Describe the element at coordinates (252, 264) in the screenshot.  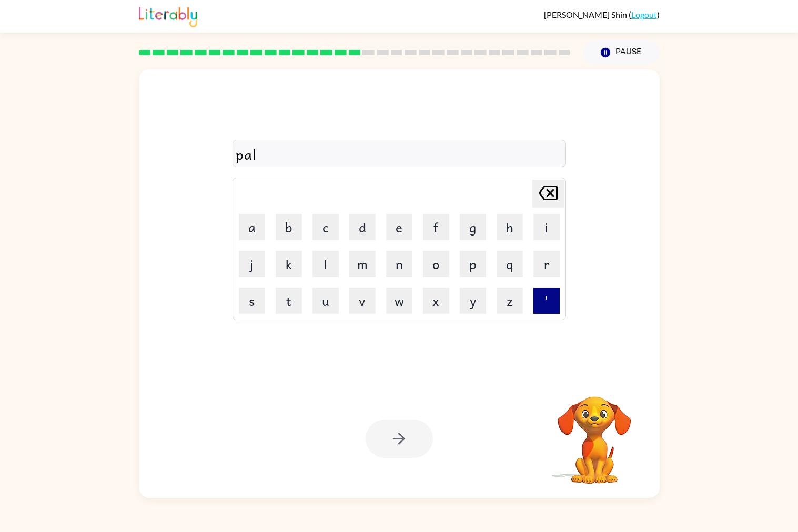
I see `button: j` at that location.